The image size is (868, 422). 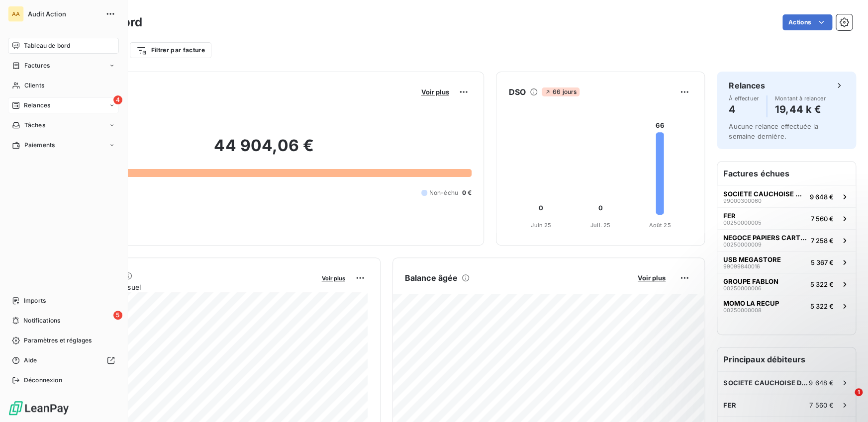 I want to click on a: 4Relances, so click(x=63, y=106).